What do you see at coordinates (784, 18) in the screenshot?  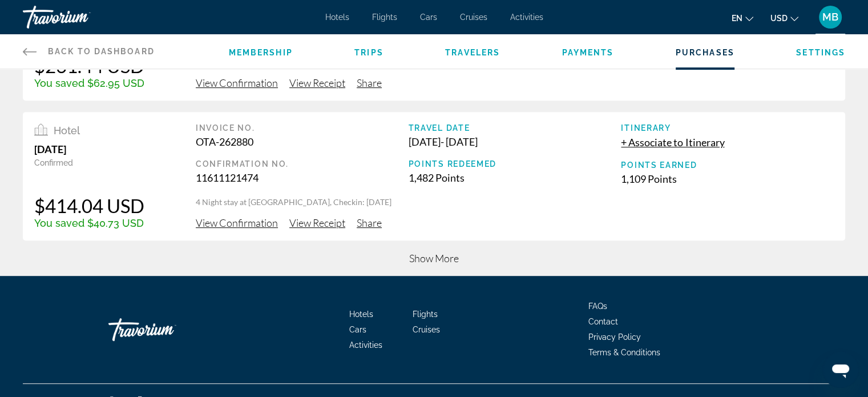 I see `button: Change currency` at bounding box center [784, 18].